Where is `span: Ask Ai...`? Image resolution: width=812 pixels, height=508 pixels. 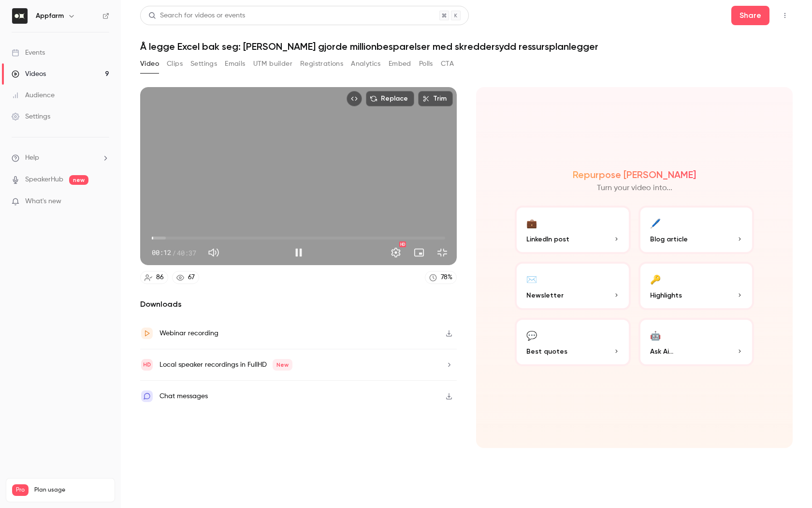
span: Ask Ai... is located at coordinates (662, 351).